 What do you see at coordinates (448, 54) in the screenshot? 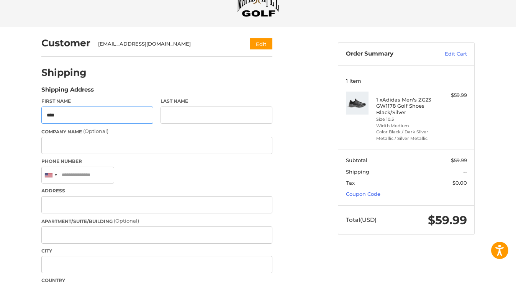
I see `a: Edit Cart` at bounding box center [448, 54].